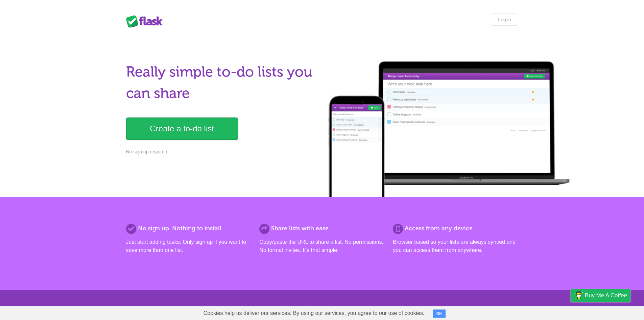  I want to click on button: OK, so click(439, 313).